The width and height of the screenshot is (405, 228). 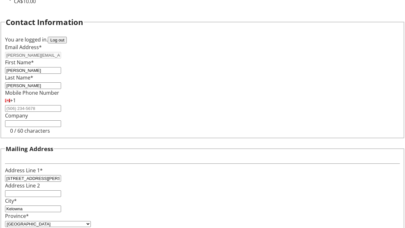 What do you see at coordinates (11, 201) in the screenshot?
I see `label: City*` at bounding box center [11, 201].